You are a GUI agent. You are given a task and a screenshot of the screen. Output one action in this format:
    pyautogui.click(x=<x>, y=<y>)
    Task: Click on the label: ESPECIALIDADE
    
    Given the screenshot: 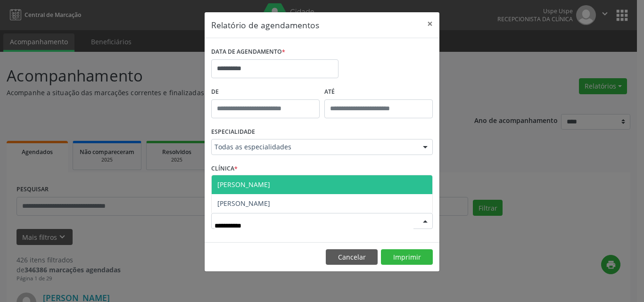 What is the action you would take?
    pyautogui.click(x=233, y=132)
    